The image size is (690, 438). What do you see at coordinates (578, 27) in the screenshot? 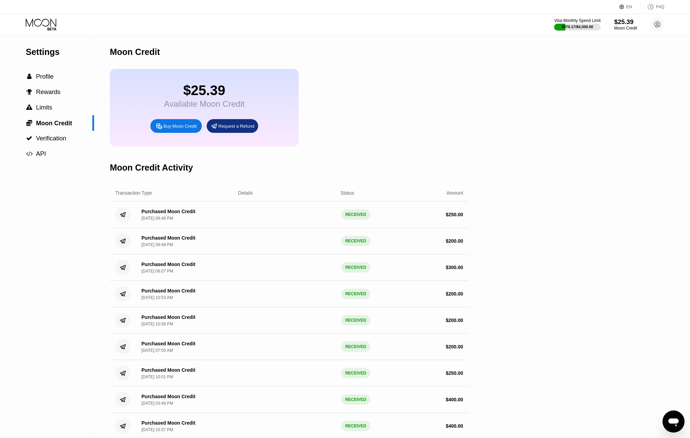
I see `div: $970.17 / $4,000.00` at bounding box center [578, 27].